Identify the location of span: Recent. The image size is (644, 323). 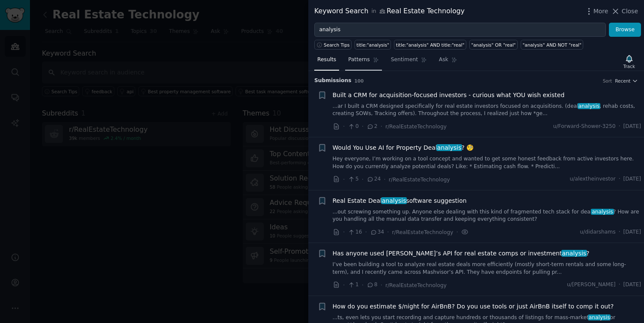
(623, 81).